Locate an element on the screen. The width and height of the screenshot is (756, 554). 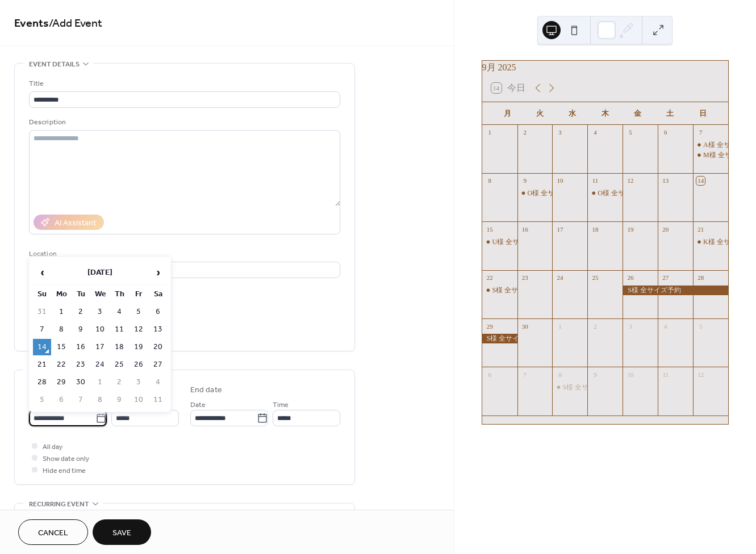
div: 3 is located at coordinates (560, 132).